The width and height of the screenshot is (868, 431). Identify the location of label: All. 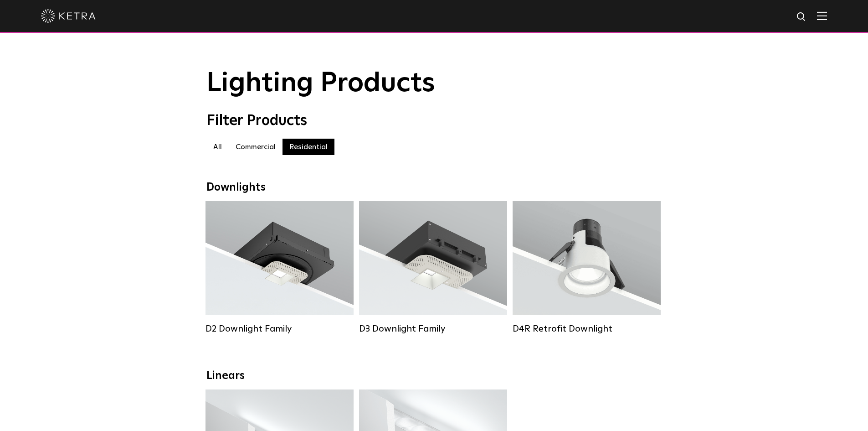
(217, 147).